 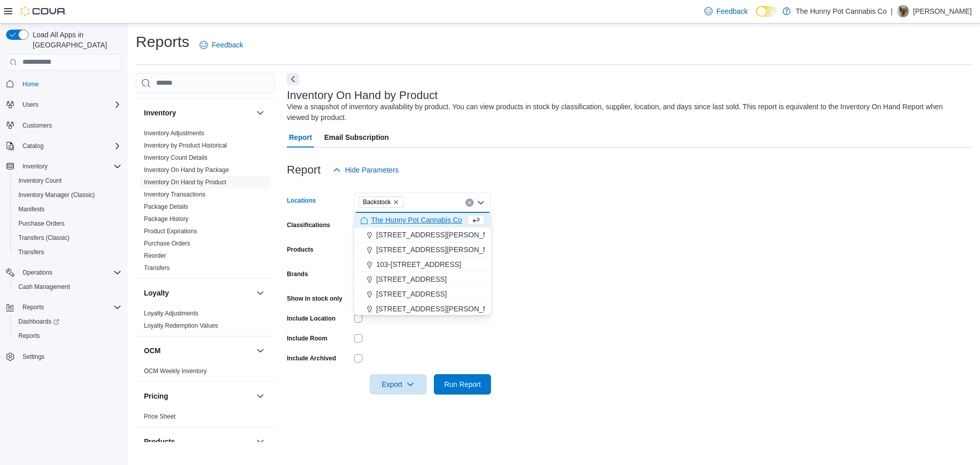 I want to click on span: Email Subscription, so click(x=356, y=138).